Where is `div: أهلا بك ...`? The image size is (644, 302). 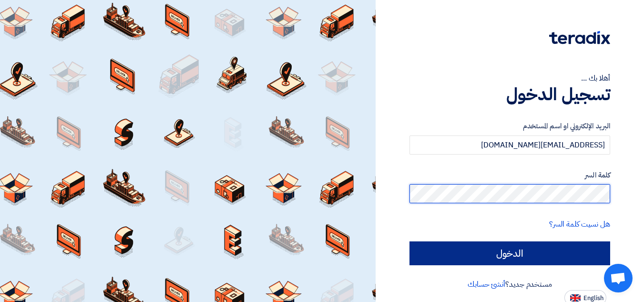
div: أهلا بك ... is located at coordinates (509, 78).